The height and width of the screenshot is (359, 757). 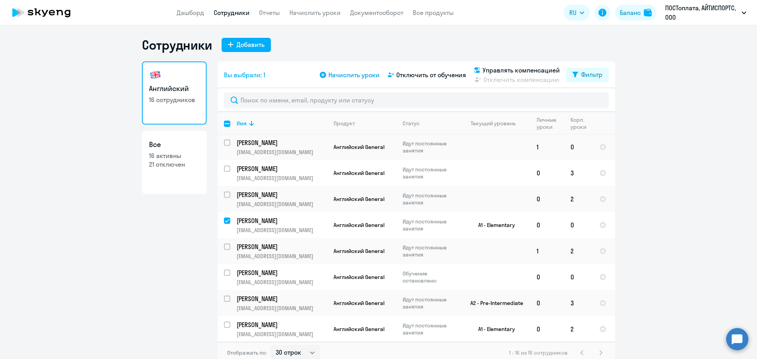 I want to click on p: 21 отключен, so click(x=174, y=164).